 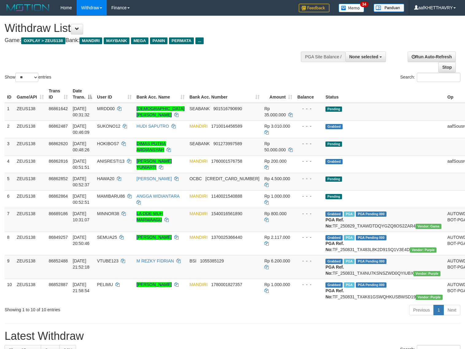 What do you see at coordinates (447, 67) in the screenshot?
I see `a: Stop` at bounding box center [447, 67].